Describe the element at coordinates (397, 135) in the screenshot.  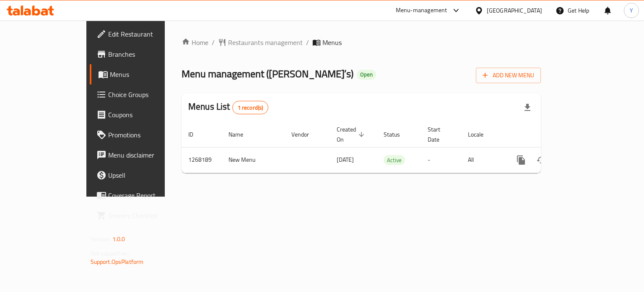
I see `span: Status` at that location.